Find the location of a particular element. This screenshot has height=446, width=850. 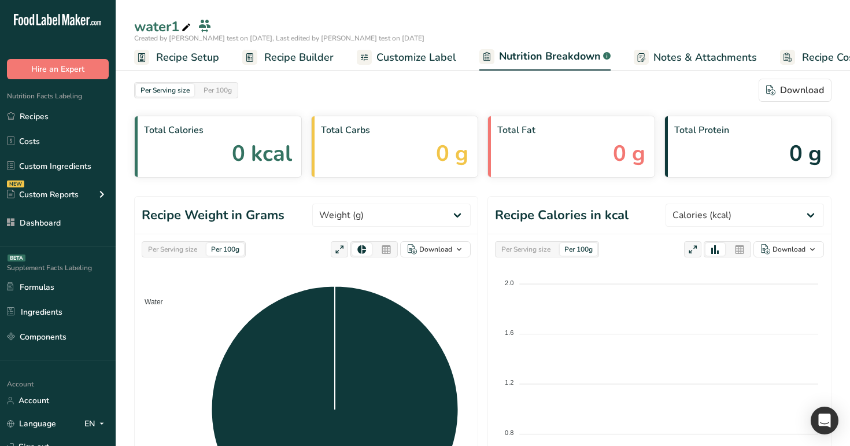

div: NEW is located at coordinates (16, 184).